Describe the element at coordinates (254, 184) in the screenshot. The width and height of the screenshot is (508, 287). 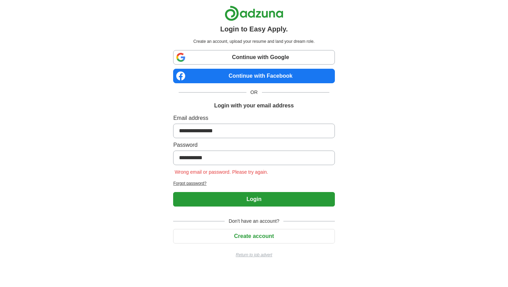
I see `a: Forgot password?` at that location.